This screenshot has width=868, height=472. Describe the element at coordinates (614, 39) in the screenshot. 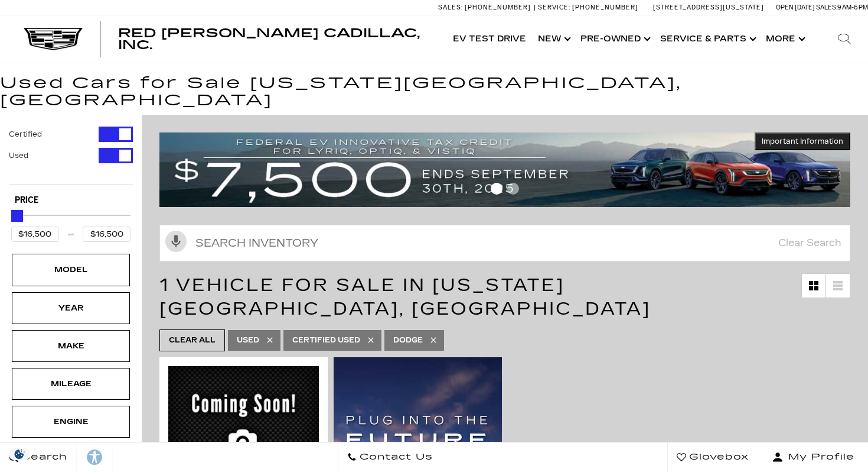

I see `a: Pre-Owned` at that location.